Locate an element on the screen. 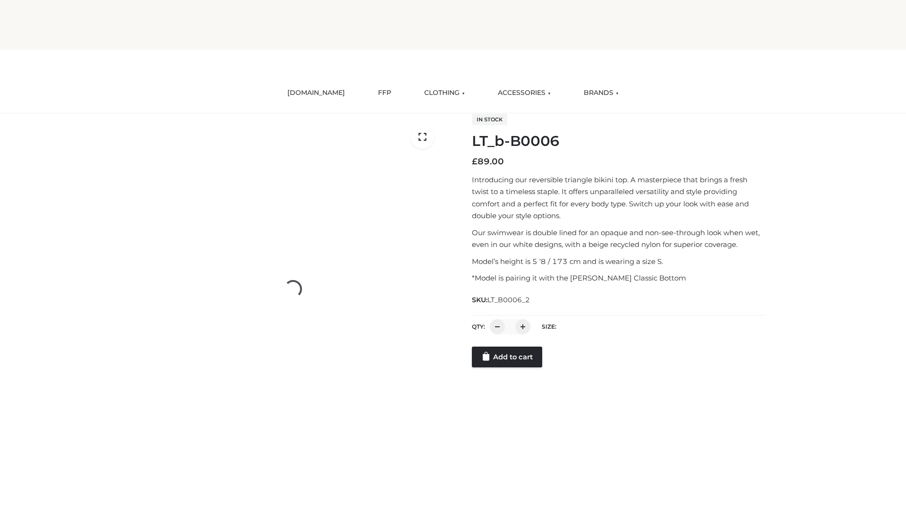 This screenshot has width=906, height=510. a: Add to cart is located at coordinates (507, 357).